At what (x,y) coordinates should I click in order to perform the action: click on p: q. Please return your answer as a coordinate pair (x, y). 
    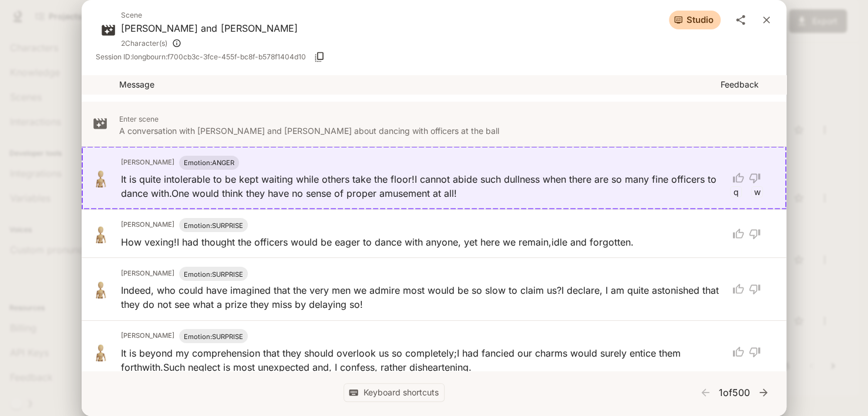
    Looking at the image, I should click on (736, 192).